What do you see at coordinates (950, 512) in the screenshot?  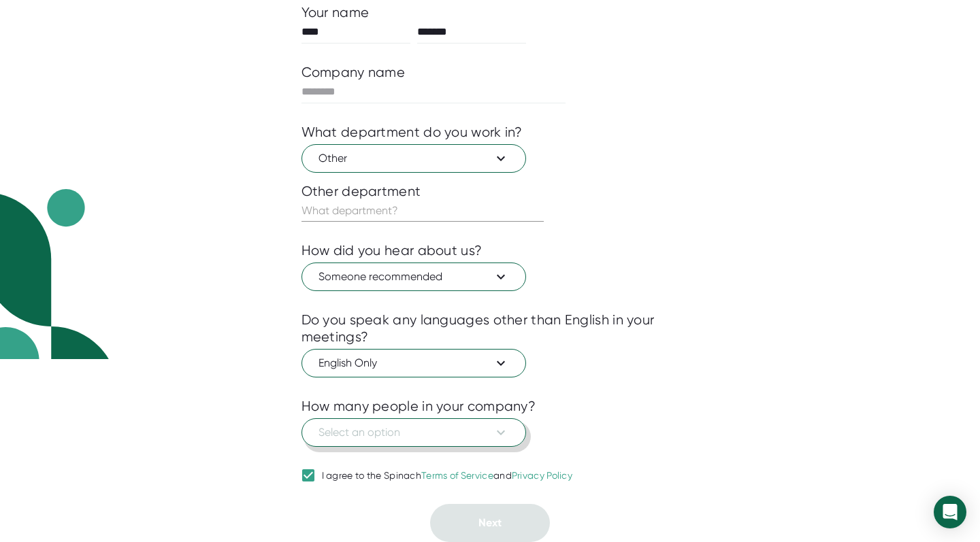 I see `div: Open Intercom Messenger` at bounding box center [950, 512].